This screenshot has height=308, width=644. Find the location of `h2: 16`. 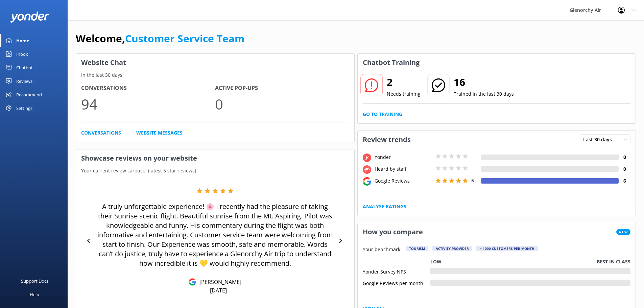

h2: 16 is located at coordinates (484, 82).